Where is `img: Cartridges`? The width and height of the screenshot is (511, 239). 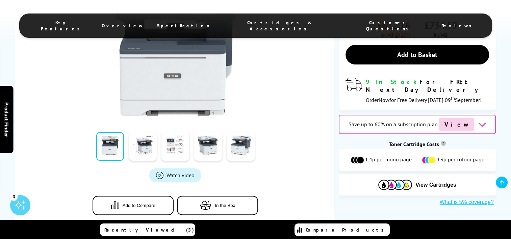
img: Cartridges is located at coordinates (395, 185).